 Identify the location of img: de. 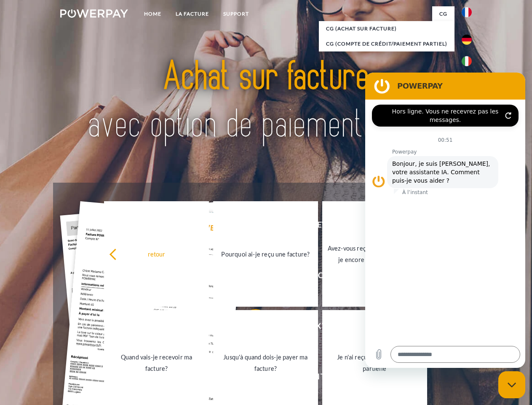
(467, 40).